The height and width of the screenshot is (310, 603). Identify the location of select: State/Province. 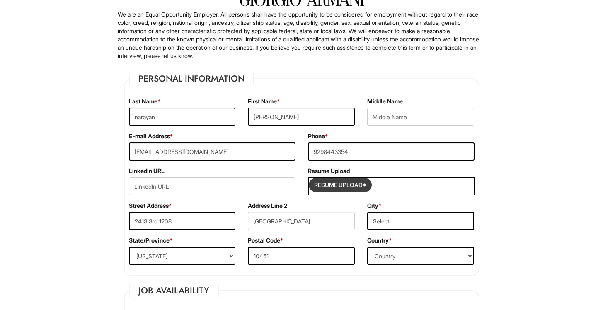
(182, 256).